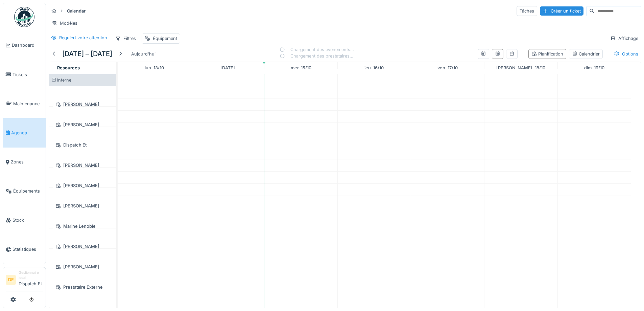 Image resolution: width=644 pixels, height=311 pixels. I want to click on img: Badge_color-CXgf-gQk.svg, so click(24, 17).